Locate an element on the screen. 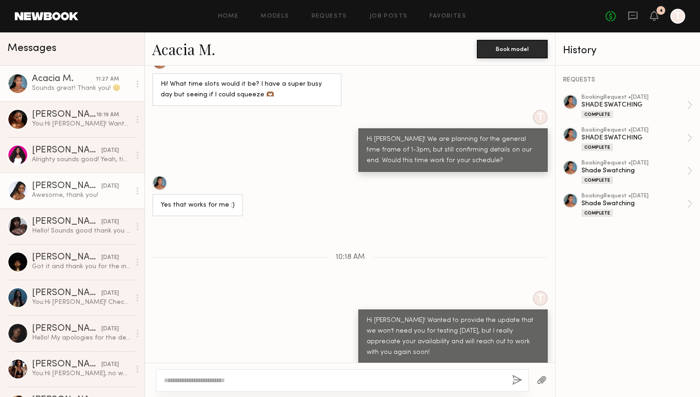  div: Awesome, thank you! is located at coordinates (81, 195).